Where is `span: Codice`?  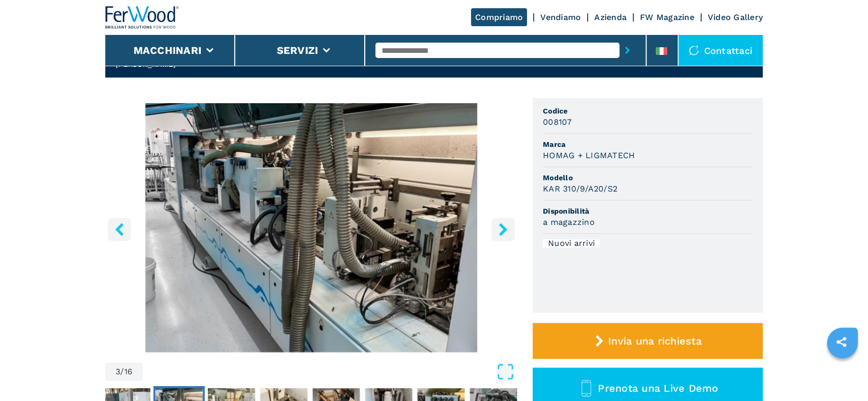 span: Codice is located at coordinates (648, 111).